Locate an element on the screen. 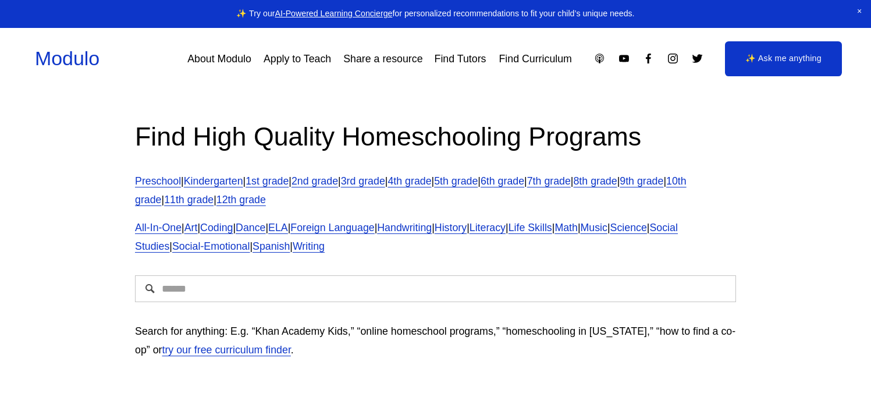 This screenshot has width=871, height=404. a: 8th grade is located at coordinates (595, 181).